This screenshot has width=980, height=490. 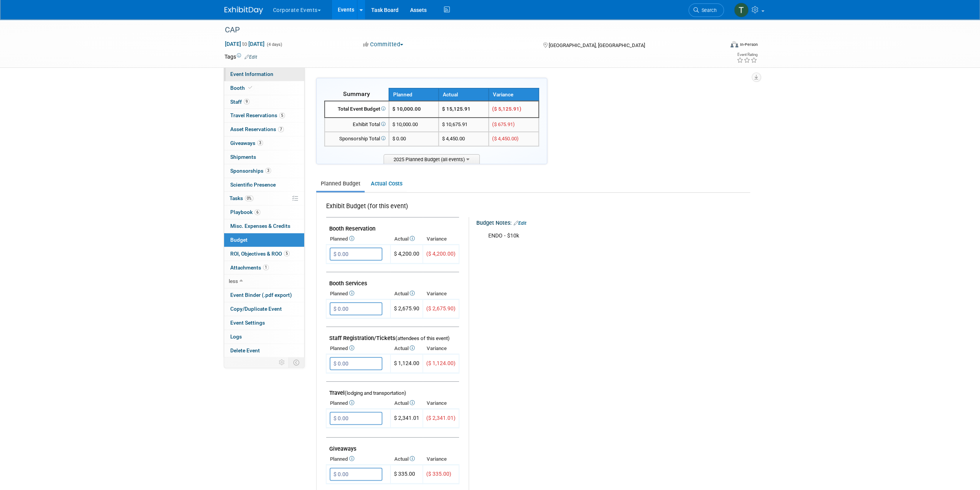 I want to click on div: CAP, so click(x=467, y=30).